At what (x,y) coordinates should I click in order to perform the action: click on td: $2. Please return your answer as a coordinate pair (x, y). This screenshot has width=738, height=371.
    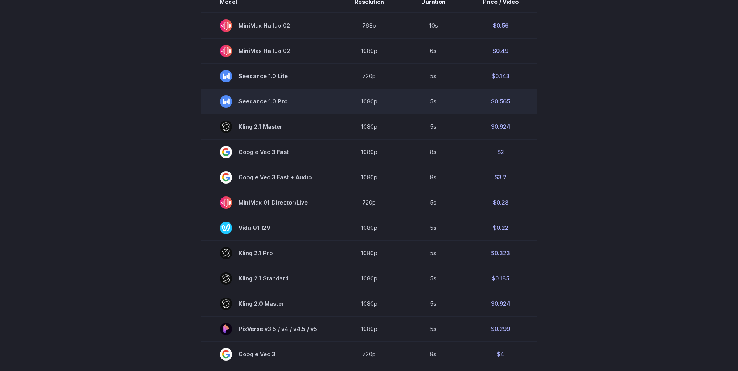
    Looking at the image, I should click on (501, 152).